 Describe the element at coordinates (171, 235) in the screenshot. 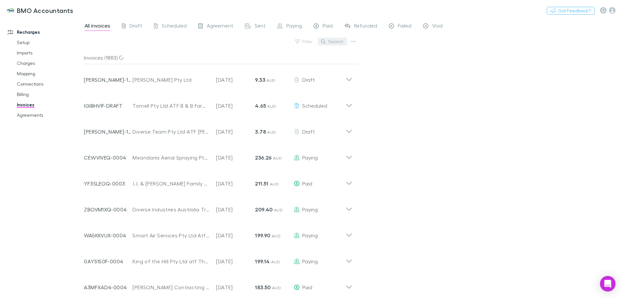

I see `div: Smart Air Services Pty Ltd Atf Fly Smart Trust` at that location.